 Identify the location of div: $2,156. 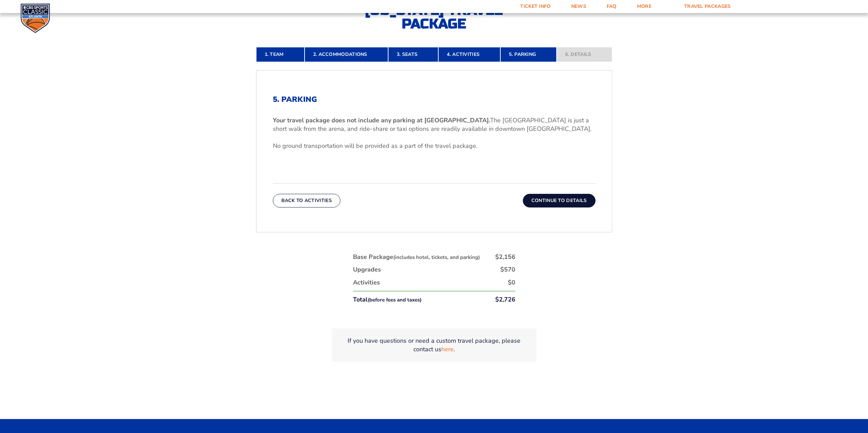
(505, 257).